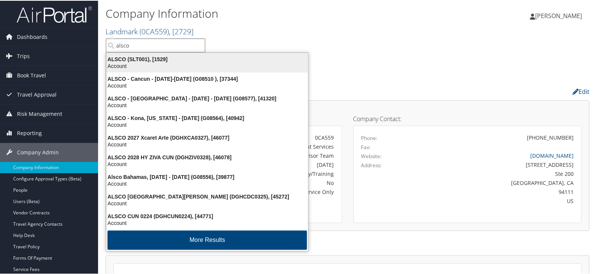 This screenshot has height=274, width=594. Describe the element at coordinates (207, 216) in the screenshot. I see `div: ALSCO CUN 0224 (DGHCUN0224), [44771]` at that location.